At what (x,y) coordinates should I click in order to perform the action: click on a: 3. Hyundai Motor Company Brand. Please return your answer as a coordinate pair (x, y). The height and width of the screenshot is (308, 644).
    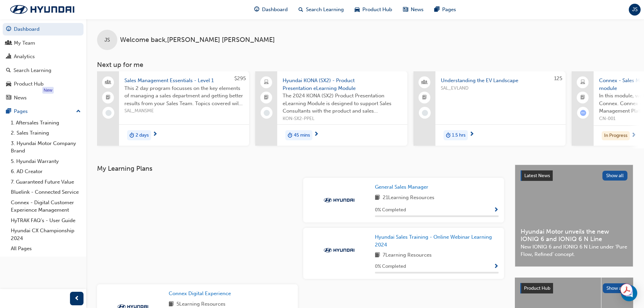
    Looking at the image, I should click on (46, 147).